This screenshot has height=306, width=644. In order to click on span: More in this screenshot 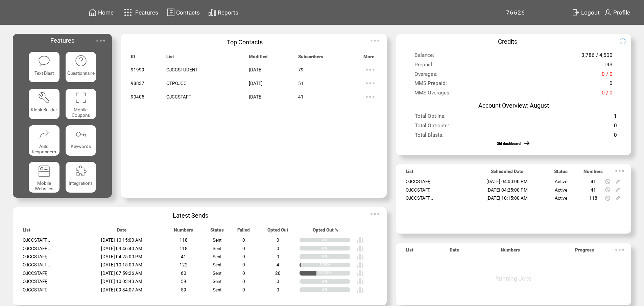, I will do `click(369, 58)`.